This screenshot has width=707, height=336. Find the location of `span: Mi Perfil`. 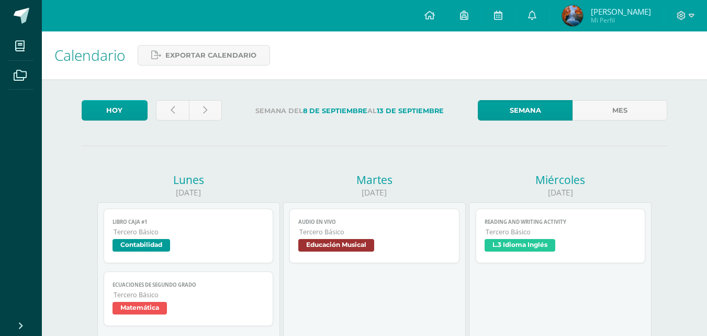

span: Mi Perfil is located at coordinates (621, 20).